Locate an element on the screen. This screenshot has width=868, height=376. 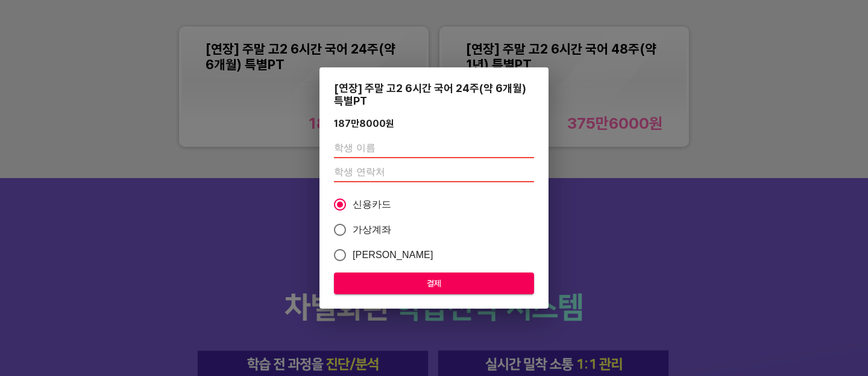
input: 학생 이름 is located at coordinates (434, 148).